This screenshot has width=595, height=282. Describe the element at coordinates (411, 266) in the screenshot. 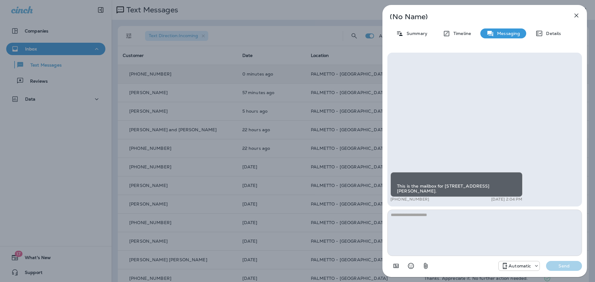

I see `button: Select an emoji` at that location.